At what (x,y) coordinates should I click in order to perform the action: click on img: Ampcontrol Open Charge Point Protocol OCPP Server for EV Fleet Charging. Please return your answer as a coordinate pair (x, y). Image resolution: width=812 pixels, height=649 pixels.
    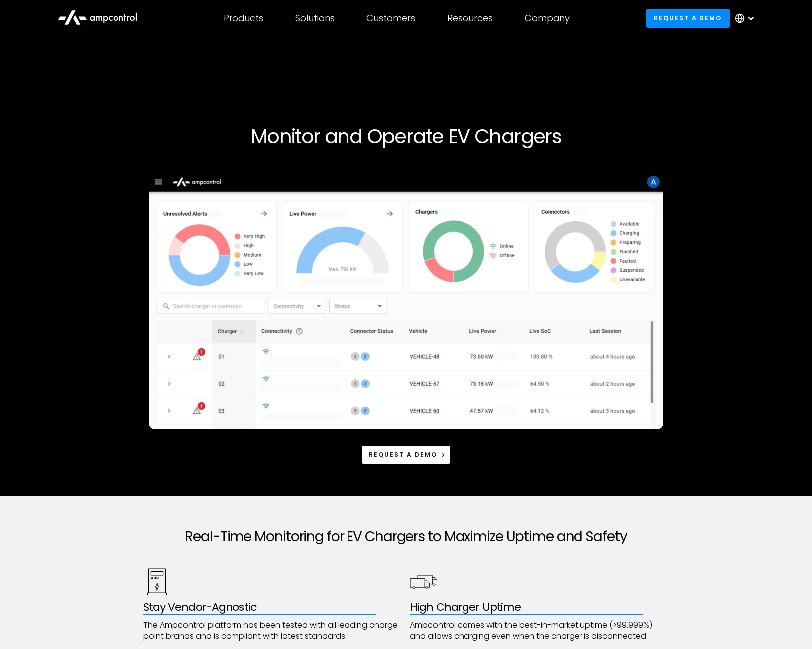
    Looking at the image, I should click on (406, 301).